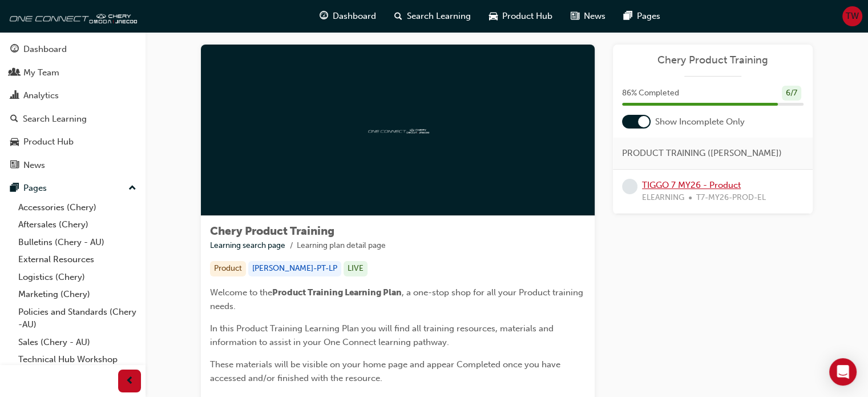 The width and height of the screenshot is (868, 397). Describe the element at coordinates (843, 372) in the screenshot. I see `div: Open Intercom Messenger` at that location.